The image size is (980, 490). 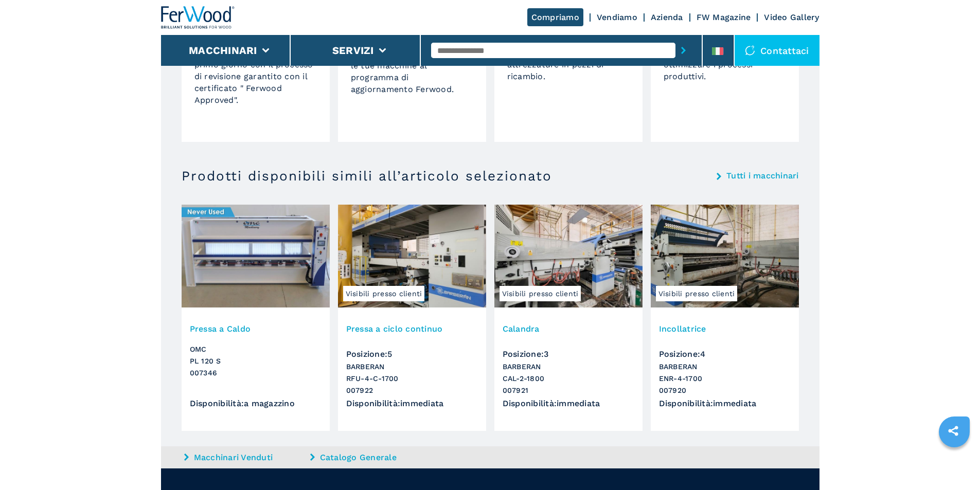 I want to click on img: Contattaci, so click(x=750, y=50).